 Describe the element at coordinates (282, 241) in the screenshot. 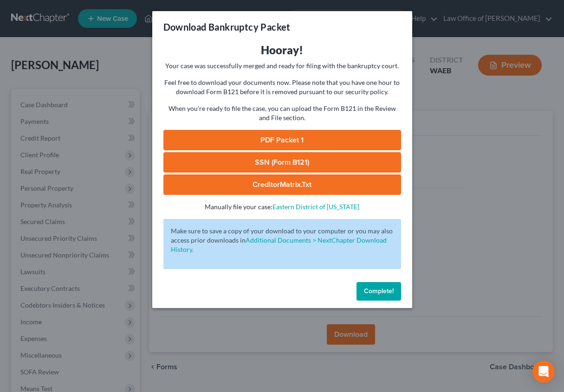

I see `p: Make sure to save a copy of your download to your computer or you may also access prior downloads in` at that location.